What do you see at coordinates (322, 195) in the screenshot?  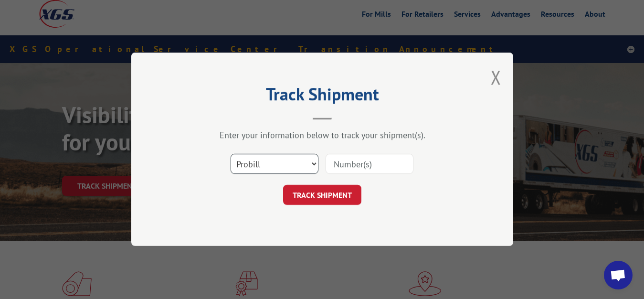 I see `button: TRACK SHIPMENT` at bounding box center [322, 195].